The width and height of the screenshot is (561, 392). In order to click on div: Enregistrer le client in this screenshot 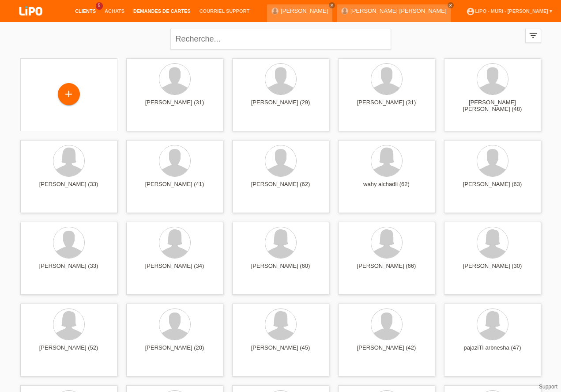, I will do `click(69, 94)`.